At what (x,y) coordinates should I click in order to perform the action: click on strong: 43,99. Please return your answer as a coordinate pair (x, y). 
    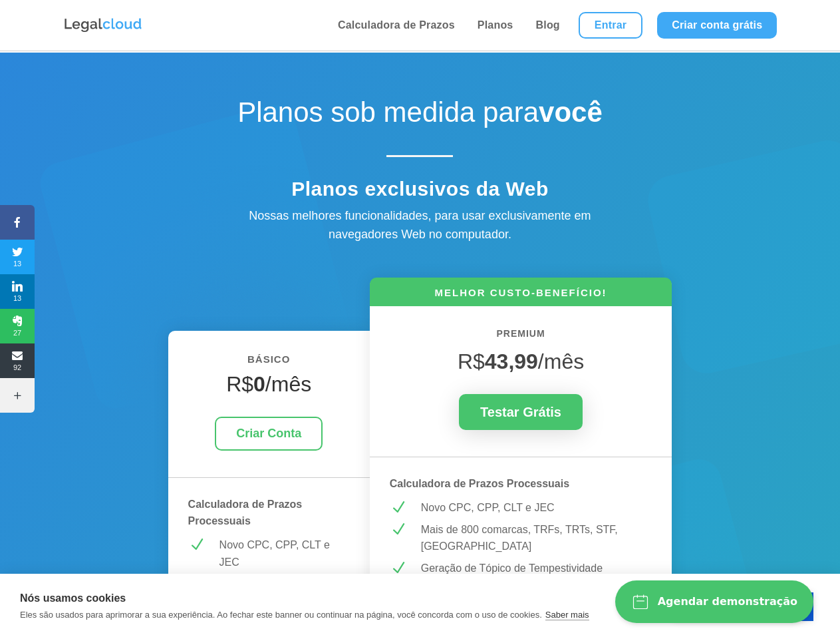
    Looking at the image, I should click on (511, 361).